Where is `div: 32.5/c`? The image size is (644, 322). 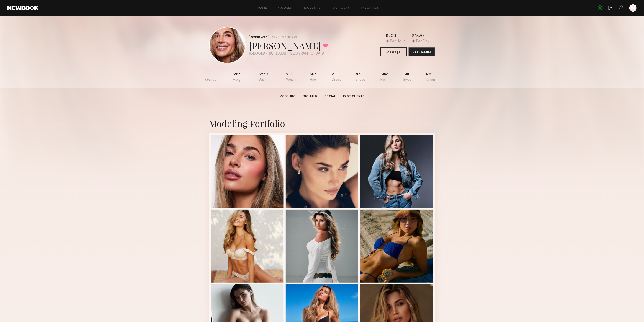 div: 32.5/c is located at coordinates (265, 77).